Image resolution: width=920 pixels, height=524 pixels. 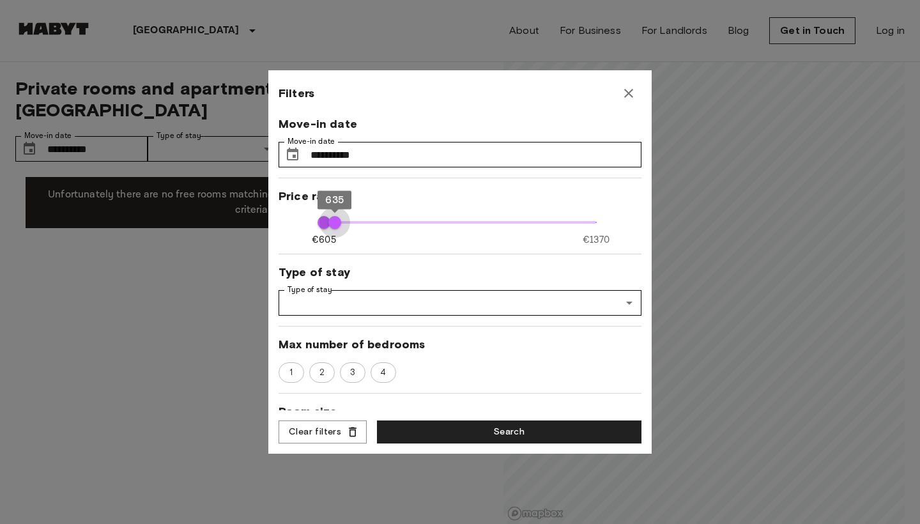 What do you see at coordinates (383, 372) in the screenshot?
I see `div: 4` at bounding box center [383, 372].